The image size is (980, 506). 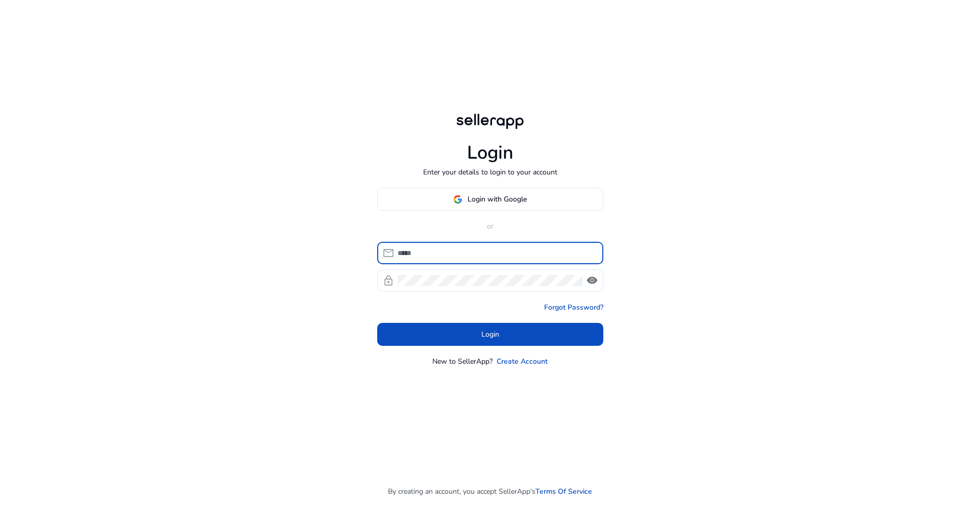 I want to click on span: visibility, so click(x=592, y=281).